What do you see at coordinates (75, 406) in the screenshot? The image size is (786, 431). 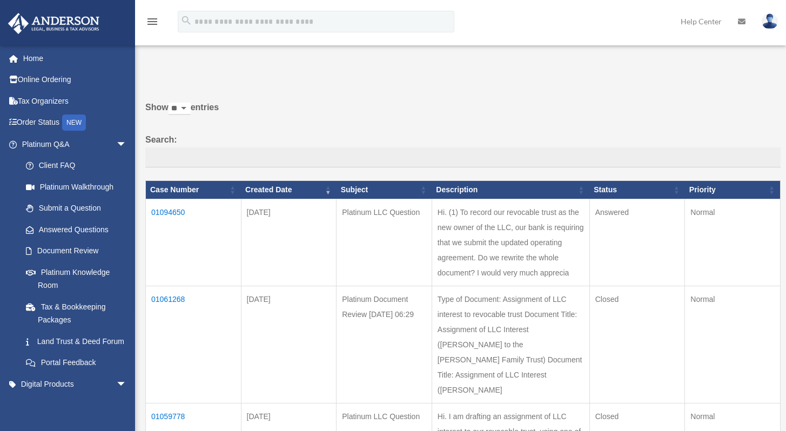 I see `a: My Entitiesarrow_drop_down` at bounding box center [75, 406].